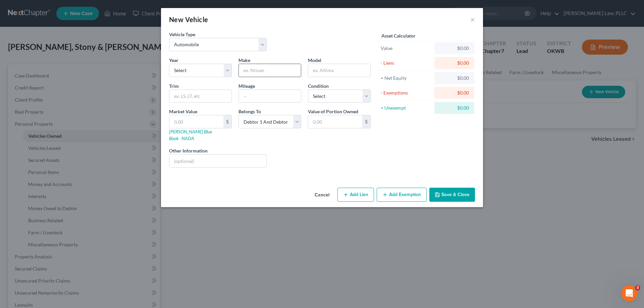 The width and height of the screenshot is (644, 308). What do you see at coordinates (406, 108) in the screenshot?
I see `div: = Unexempt` at bounding box center [406, 108].